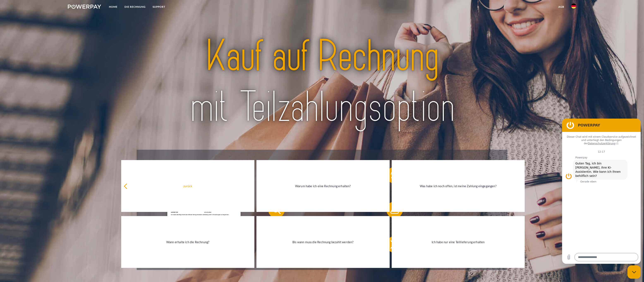  Describe the element at coordinates (39, 22) in the screenshot. I see `p: Dieser Chat wird mit einem Cloudservice aufgezeichnet und unterliegt den Bedingungen der .` at that location.